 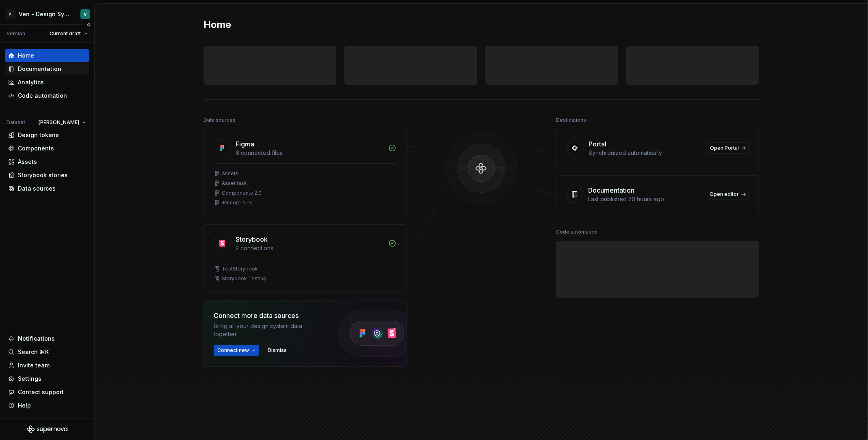 What do you see at coordinates (38, 135) in the screenshot?
I see `div: Design tokens` at bounding box center [38, 135].